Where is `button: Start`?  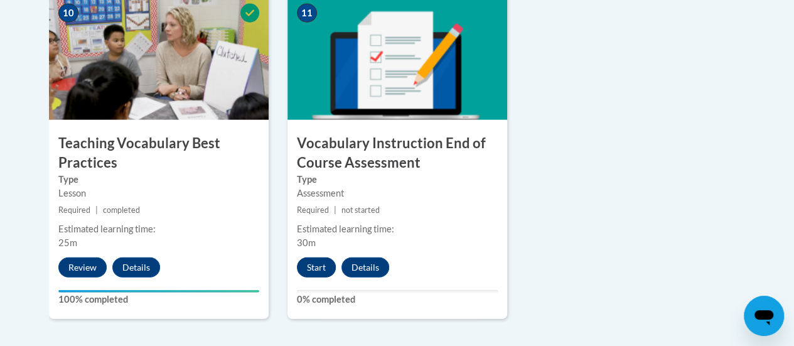 button: Start is located at coordinates (316, 267).